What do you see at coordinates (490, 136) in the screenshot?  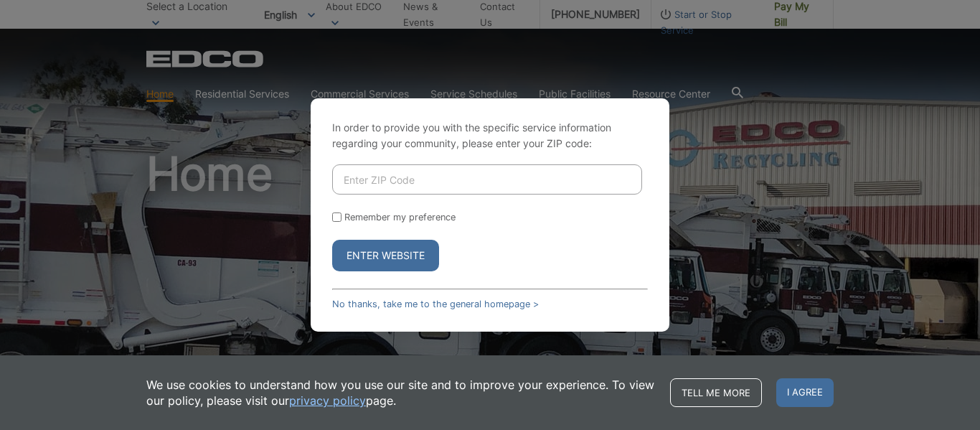 I see `p: In order to provide you with the specific service information regarding your community, please en...` at bounding box center [490, 136].